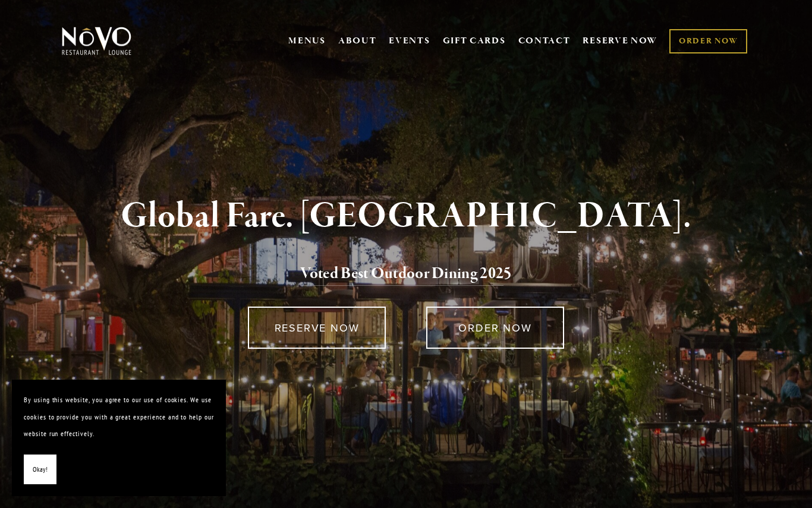 The image size is (812, 508). I want to click on a: EVENTS, so click(409, 41).